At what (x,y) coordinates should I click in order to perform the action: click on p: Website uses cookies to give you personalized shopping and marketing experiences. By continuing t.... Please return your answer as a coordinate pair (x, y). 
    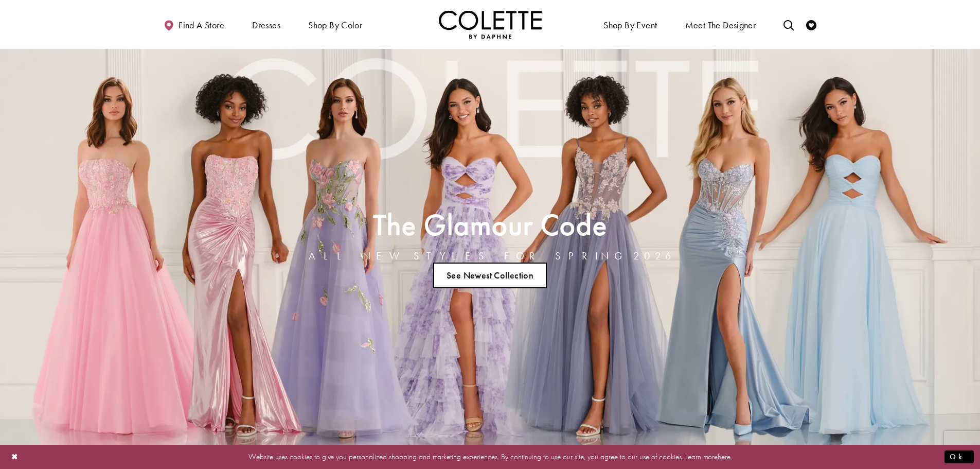
    Looking at the image, I should click on (490, 457).